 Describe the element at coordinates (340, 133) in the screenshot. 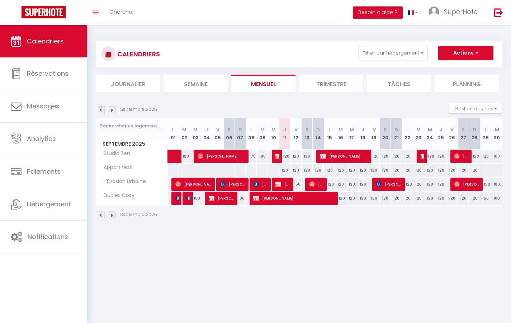

I see `th: 16` at that location.